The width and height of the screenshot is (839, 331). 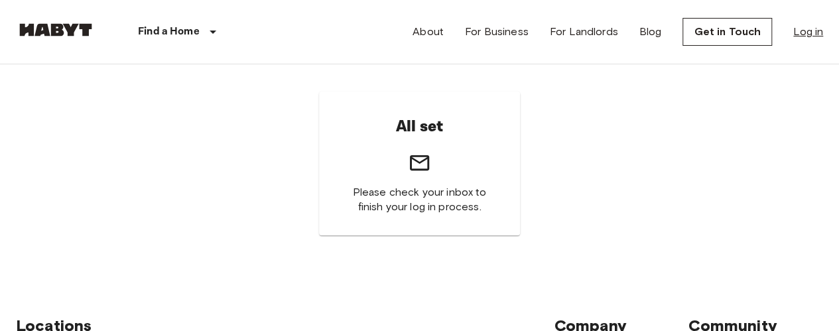 What do you see at coordinates (168, 32) in the screenshot?
I see `p: Find a Home` at bounding box center [168, 32].